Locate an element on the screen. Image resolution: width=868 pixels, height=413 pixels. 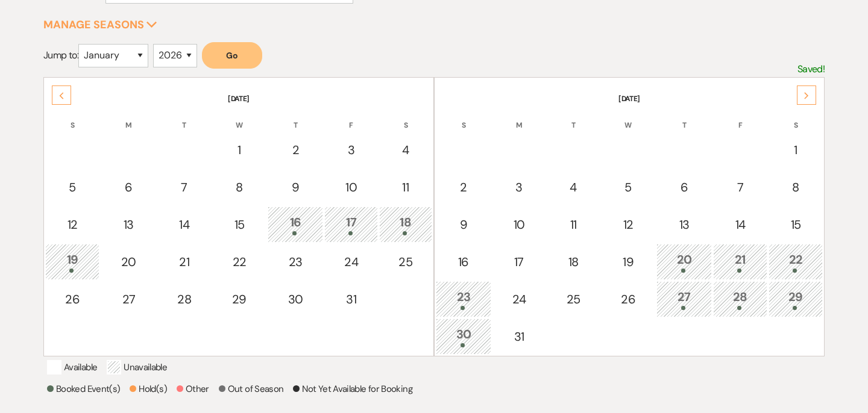
p: Not Yet Available for Booking is located at coordinates (352, 389).